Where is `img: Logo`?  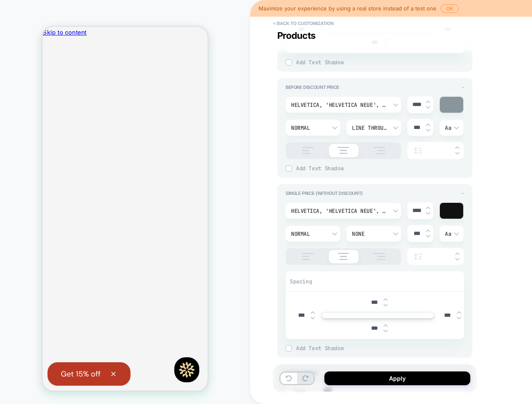
img: Logo is located at coordinates (144, 343).